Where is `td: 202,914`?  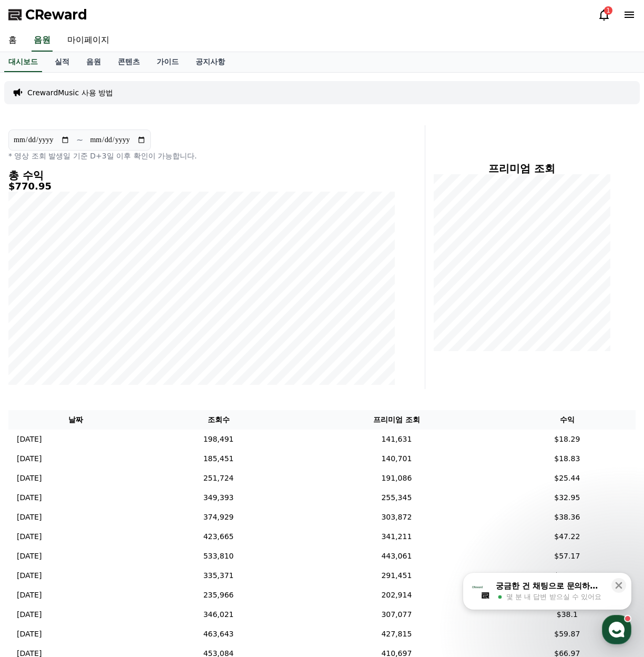
td: 202,914 is located at coordinates (396, 595).